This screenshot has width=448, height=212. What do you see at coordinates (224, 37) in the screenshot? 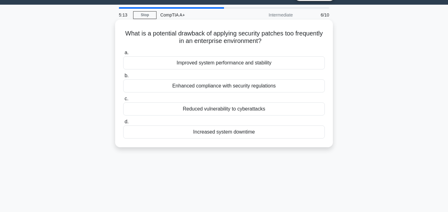
I see `h5: What is a potential drawback of applying security patches too frequently in an enterprise environ...` at bounding box center [224, 37].